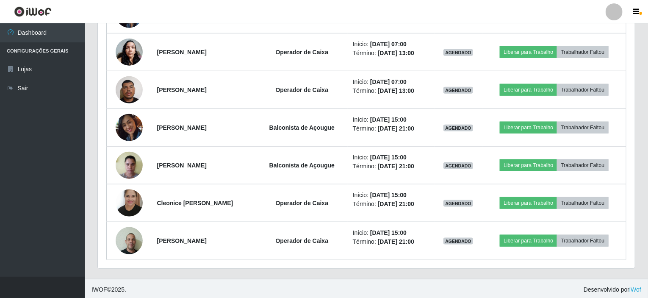 The width and height of the screenshot is (648, 298). I want to click on img: CoreUI Logo, so click(33, 11).